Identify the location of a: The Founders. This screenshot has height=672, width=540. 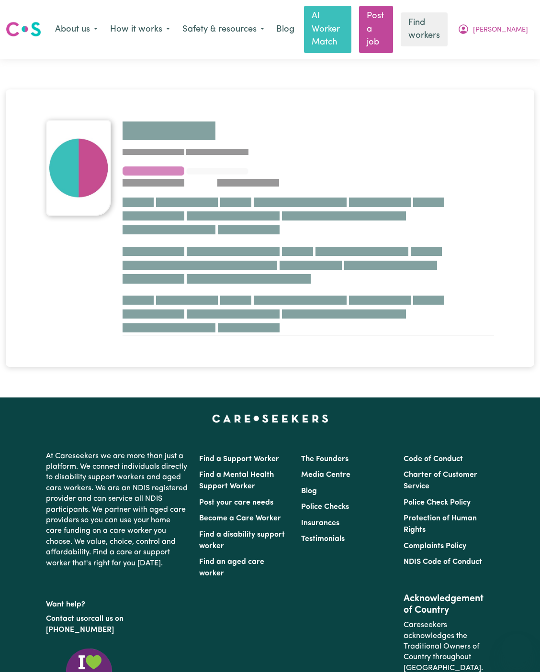
(324, 459).